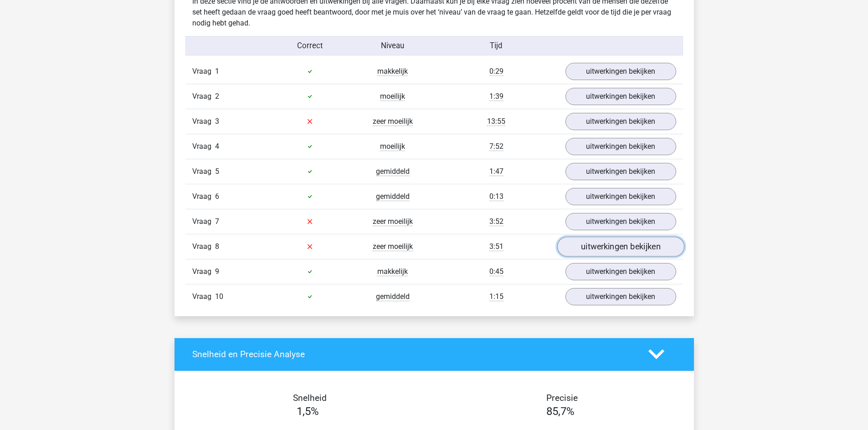 This screenshot has width=868, height=430. I want to click on span: 3:51, so click(496, 247).